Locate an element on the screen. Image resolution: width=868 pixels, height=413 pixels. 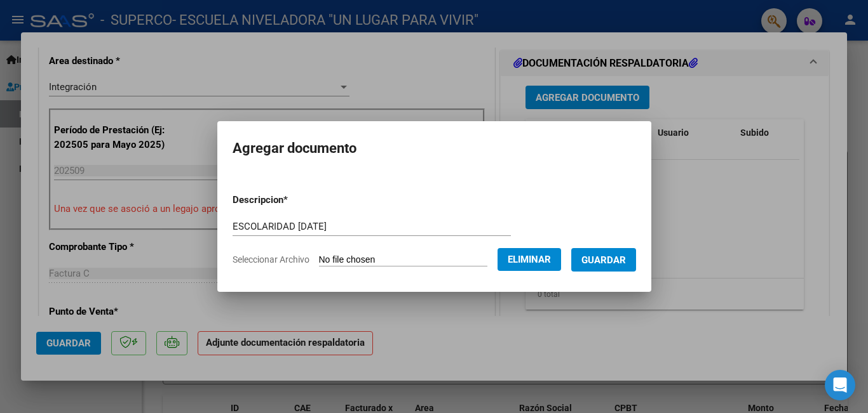
button: Eliminar is located at coordinates (530, 260).